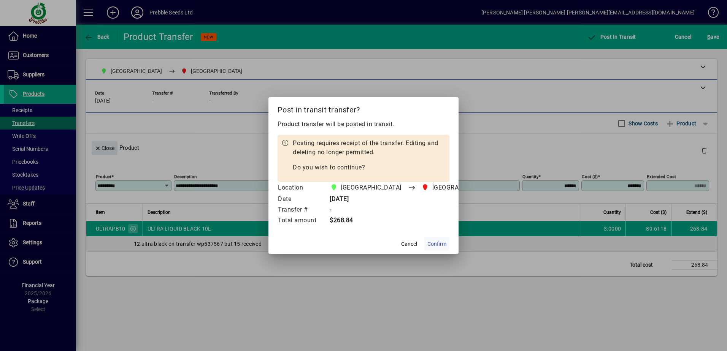 Image resolution: width=727 pixels, height=351 pixels. Describe the element at coordinates (369, 168) in the screenshot. I see `p: Do you wish to continue?` at that location.